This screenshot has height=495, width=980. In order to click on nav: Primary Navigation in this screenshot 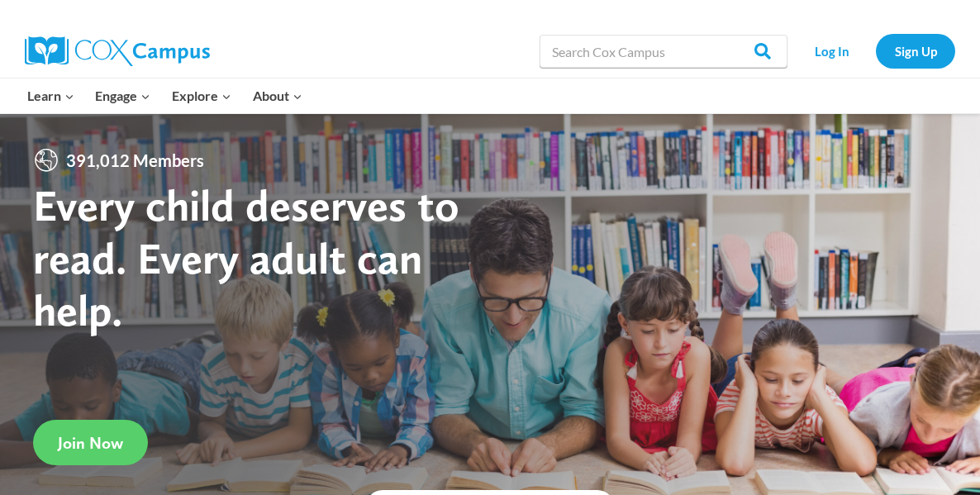, I will do `click(164, 96)`.